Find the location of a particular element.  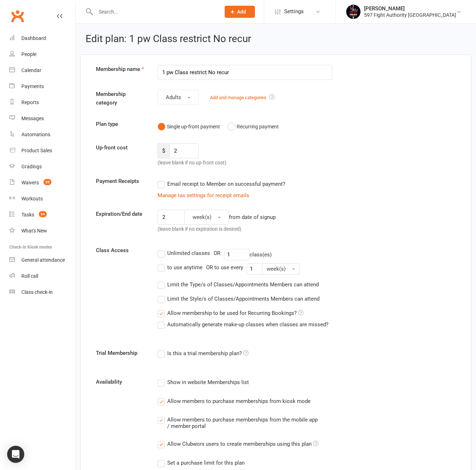

button: Add is located at coordinates (240, 12).